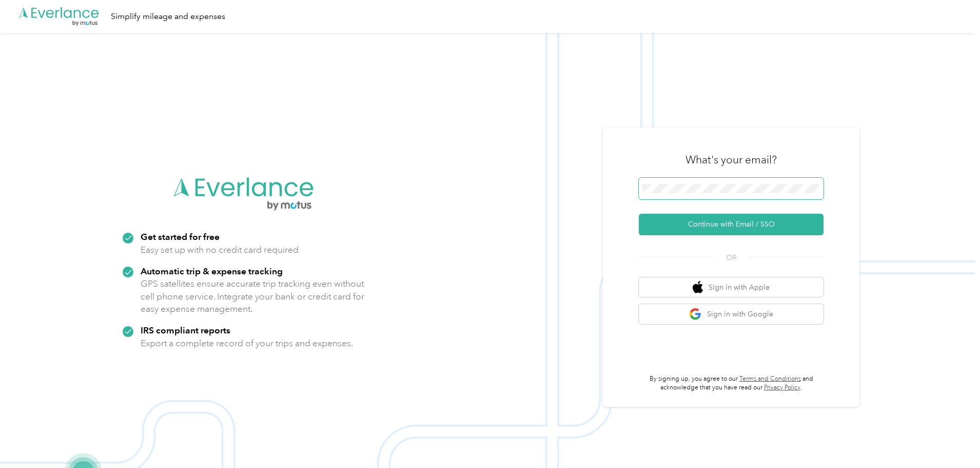 Image resolution: width=980 pixels, height=468 pixels. Describe the element at coordinates (168, 16) in the screenshot. I see `div: Simplify mileage and expenses` at that location.